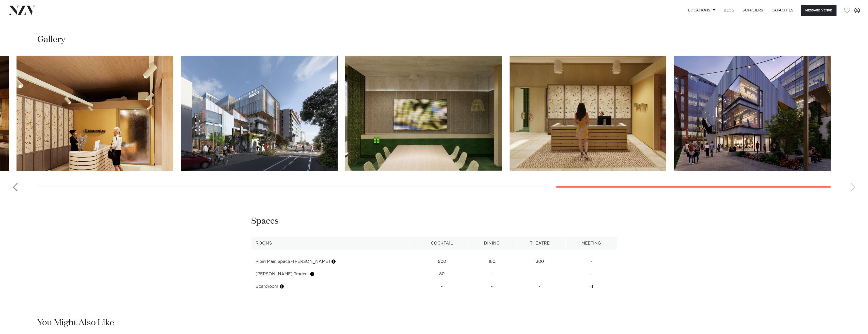 This screenshot has width=868, height=334. I want to click on swiper-slide: 14 / 14, so click(752, 113).